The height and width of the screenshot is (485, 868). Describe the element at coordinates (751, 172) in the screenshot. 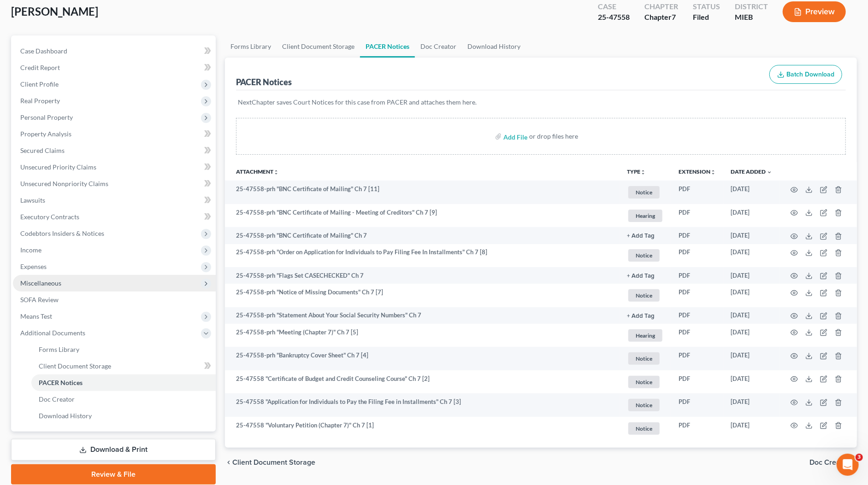

I see `a: Date Added expand_more` at that location.